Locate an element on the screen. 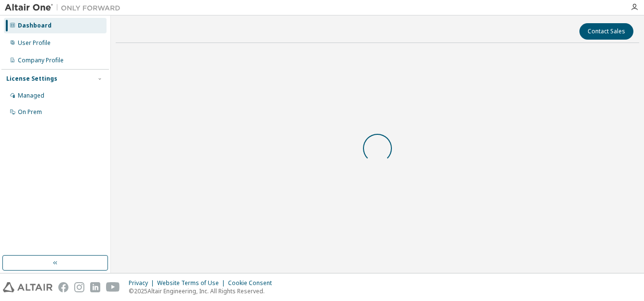 This screenshot has height=301, width=644. div: License Settings is located at coordinates (32, 78).